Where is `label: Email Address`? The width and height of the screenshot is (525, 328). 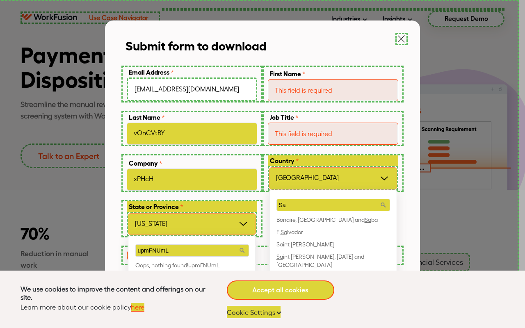 label: Email Address is located at coordinates (192, 72).